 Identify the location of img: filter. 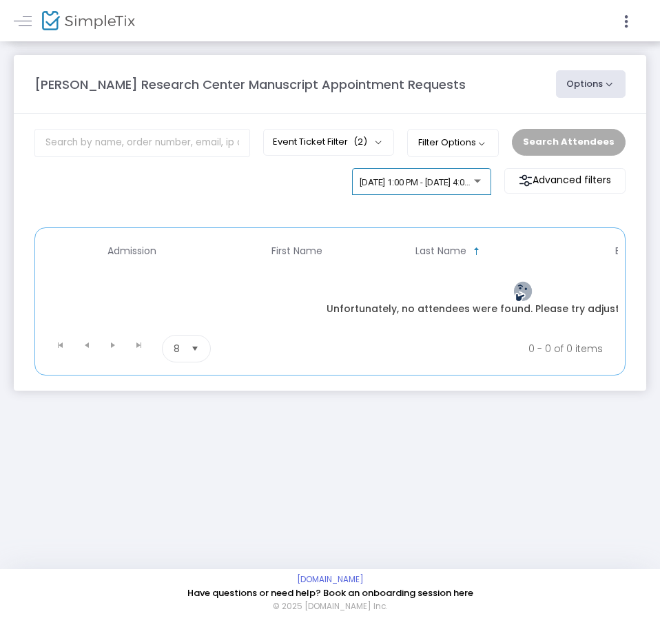
(526, 181).